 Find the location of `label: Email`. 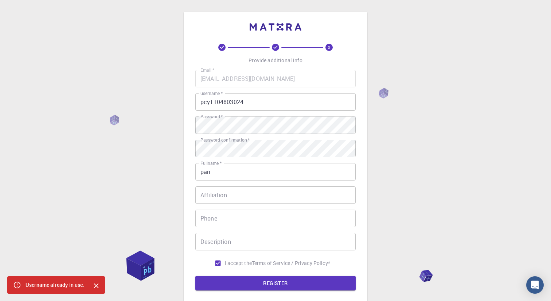

label: Email is located at coordinates (207, 70).